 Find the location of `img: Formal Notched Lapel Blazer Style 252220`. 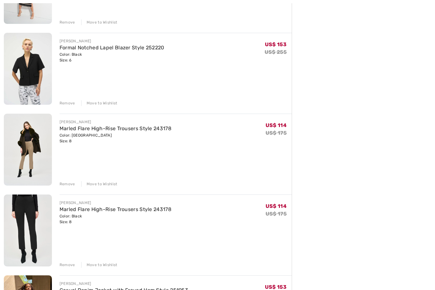

img: Formal Notched Lapel Blazer Style 252220 is located at coordinates (28, 69).